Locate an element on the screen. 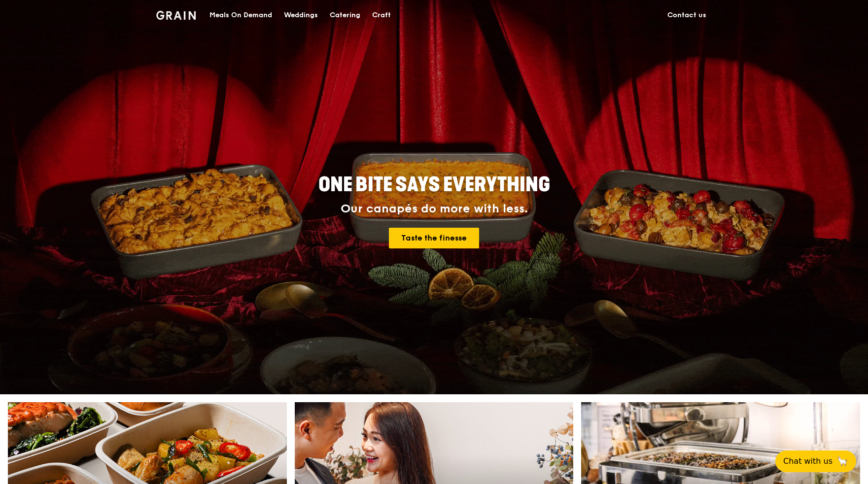 This screenshot has height=484, width=868. div: Craft is located at coordinates (381, 16).